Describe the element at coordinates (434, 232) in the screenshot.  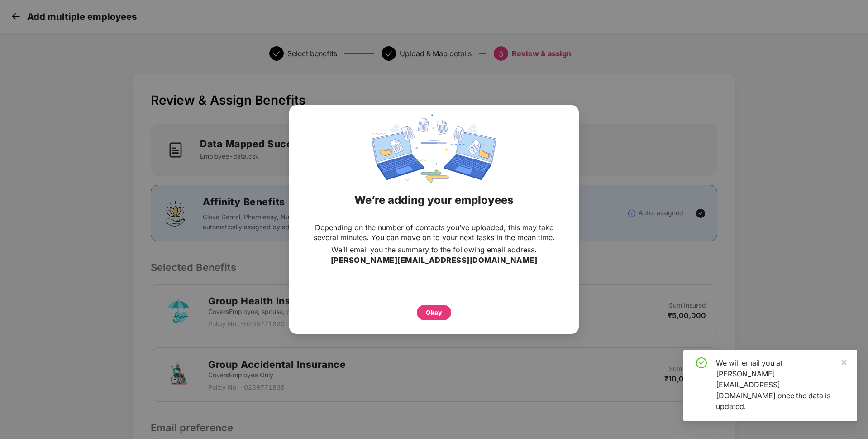
I see `p: Depending on the number of contacts you’ve uploaded, this may take several minutes. You can move ...` at that location.